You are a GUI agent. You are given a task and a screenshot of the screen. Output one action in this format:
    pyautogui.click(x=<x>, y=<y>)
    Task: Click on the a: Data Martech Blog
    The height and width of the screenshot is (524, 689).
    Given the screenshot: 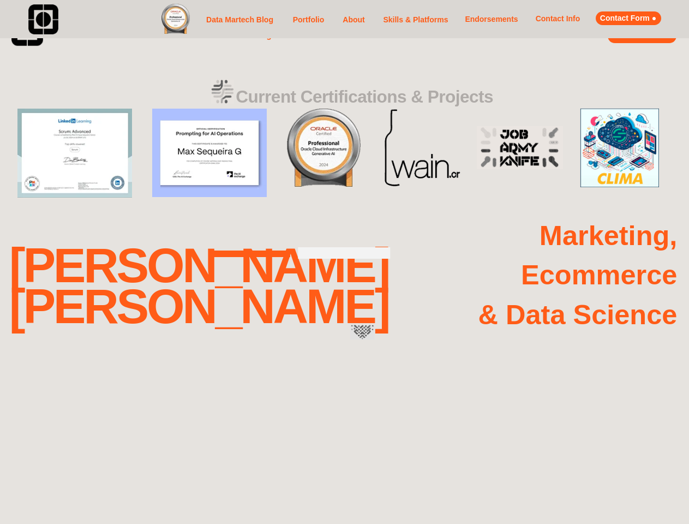 What is the action you would take?
    pyautogui.click(x=240, y=20)
    